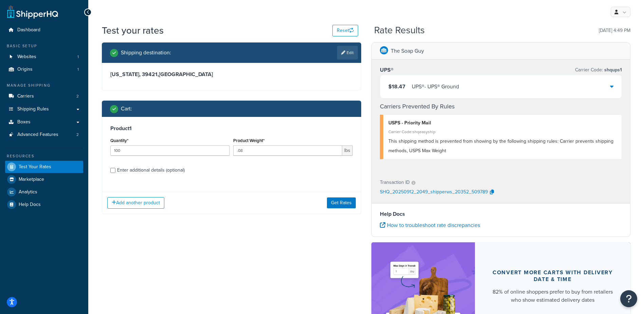  I want to click on label: Quantity*, so click(119, 141).